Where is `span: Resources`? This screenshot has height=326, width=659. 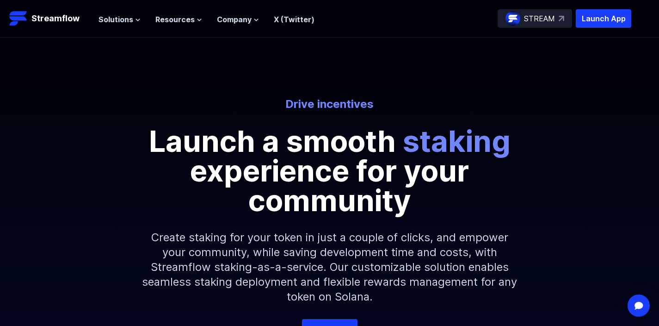 span: Resources is located at coordinates (175, 19).